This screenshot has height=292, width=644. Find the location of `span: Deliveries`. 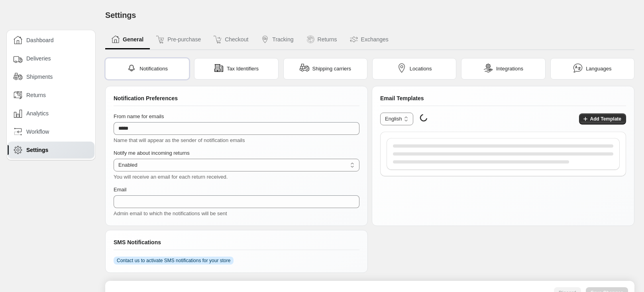

span: Deliveries is located at coordinates (38, 58).